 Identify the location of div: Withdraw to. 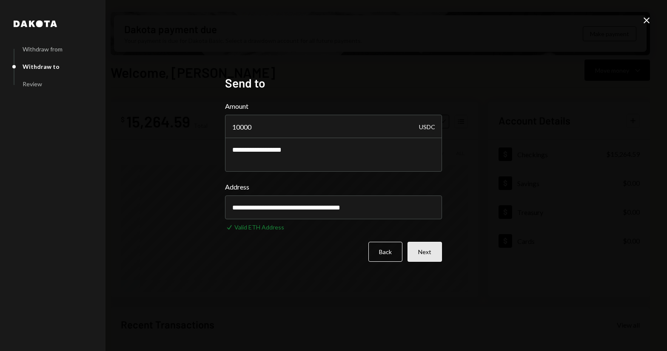
(41, 66).